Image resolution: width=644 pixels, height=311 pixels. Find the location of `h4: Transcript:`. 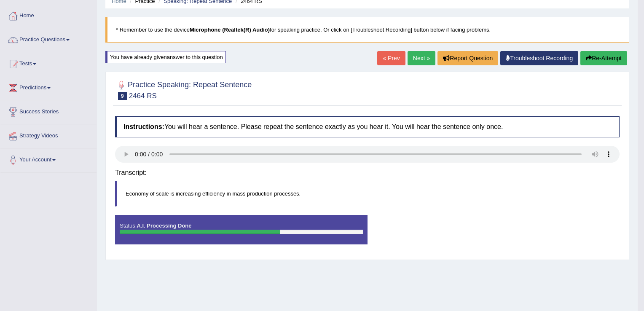

h4: Transcript: is located at coordinates (367, 173).